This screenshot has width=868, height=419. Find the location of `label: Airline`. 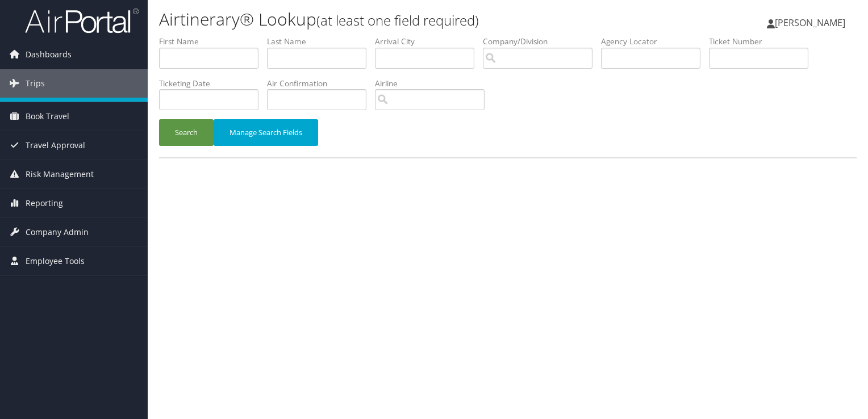

label: Airline is located at coordinates (434, 84).